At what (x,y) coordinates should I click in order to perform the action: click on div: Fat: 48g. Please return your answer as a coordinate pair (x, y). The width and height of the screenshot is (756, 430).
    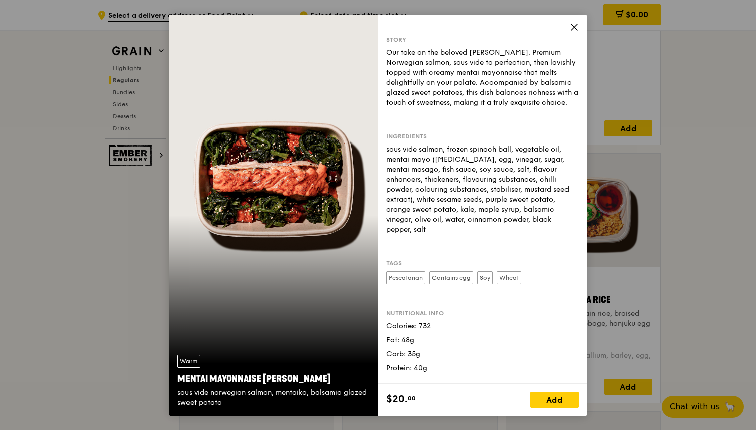
    Looking at the image, I should click on (482, 340).